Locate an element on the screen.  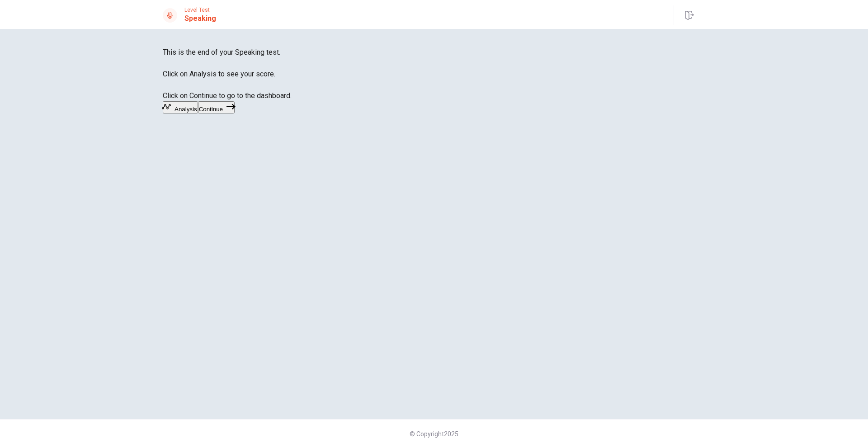
span: Level Test is located at coordinates (201, 10).